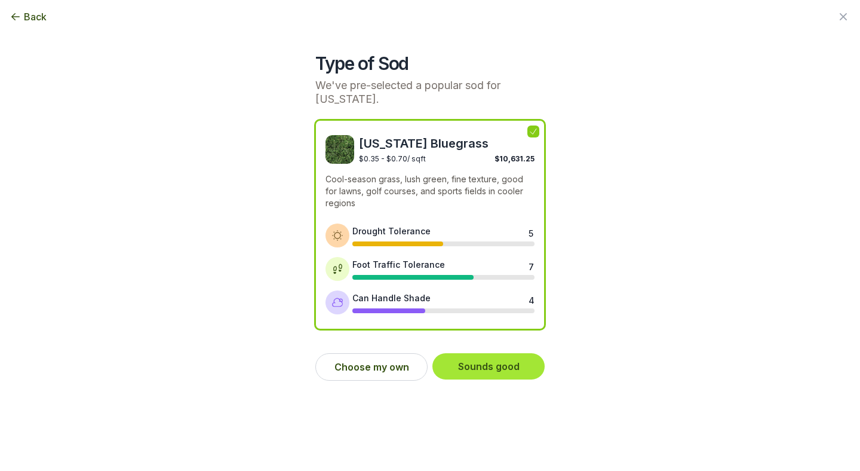 This screenshot has width=860, height=471. What do you see at coordinates (399, 264) in the screenshot?
I see `div: Foot Traffic Tolerance` at bounding box center [399, 264].